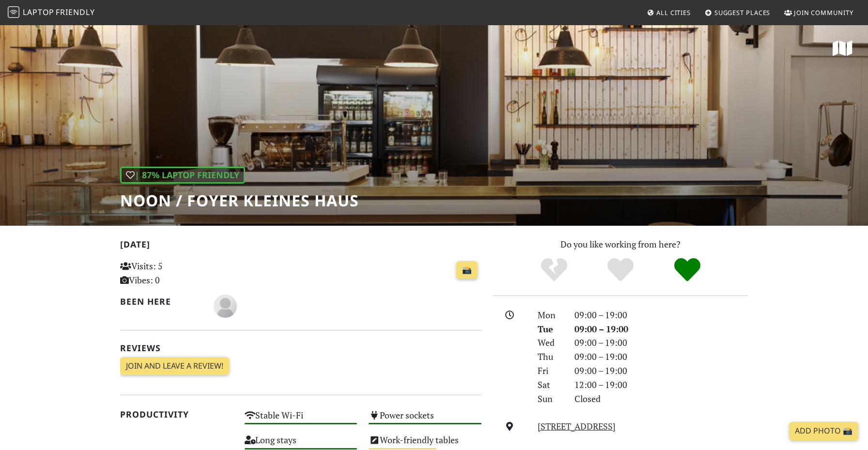  What do you see at coordinates (13, 12) in the screenshot?
I see `img: LaptopFriendly` at bounding box center [13, 12].